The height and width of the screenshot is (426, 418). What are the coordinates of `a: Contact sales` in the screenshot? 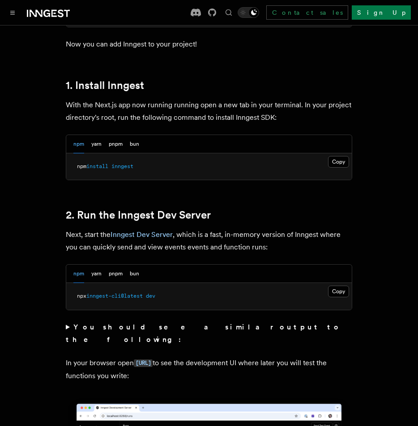 It's located at (307, 13).